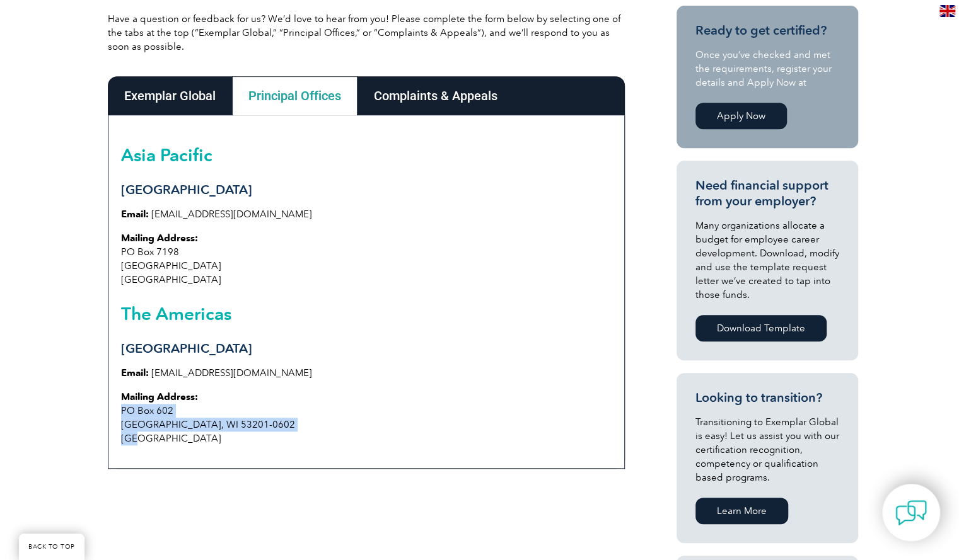 The width and height of the screenshot is (959, 560). Describe the element at coordinates (911, 513) in the screenshot. I see `img: contact-chat.png` at that location.